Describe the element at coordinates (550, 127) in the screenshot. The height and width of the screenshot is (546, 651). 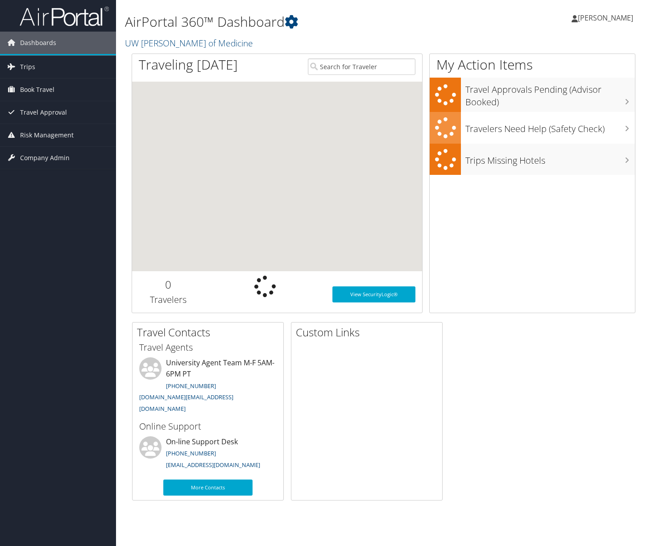
I see `h3: Travelers Need Help (Safety Check)` at that location.